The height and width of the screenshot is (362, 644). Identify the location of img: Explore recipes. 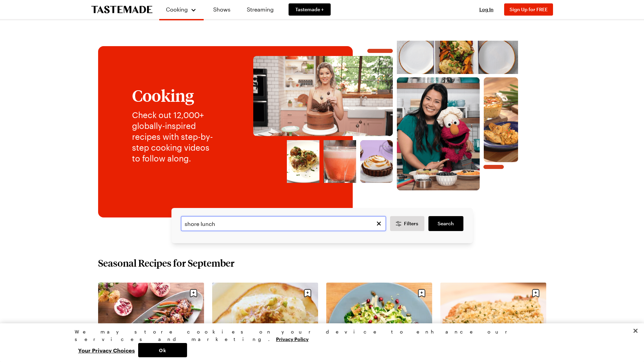
(386, 115).